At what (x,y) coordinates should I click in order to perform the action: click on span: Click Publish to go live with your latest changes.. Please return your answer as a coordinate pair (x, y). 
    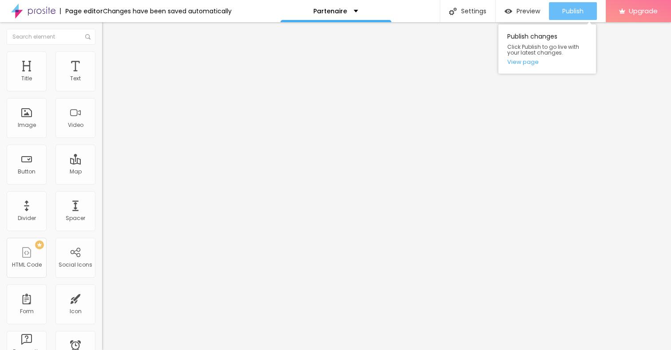
    Looking at the image, I should click on (548, 50).